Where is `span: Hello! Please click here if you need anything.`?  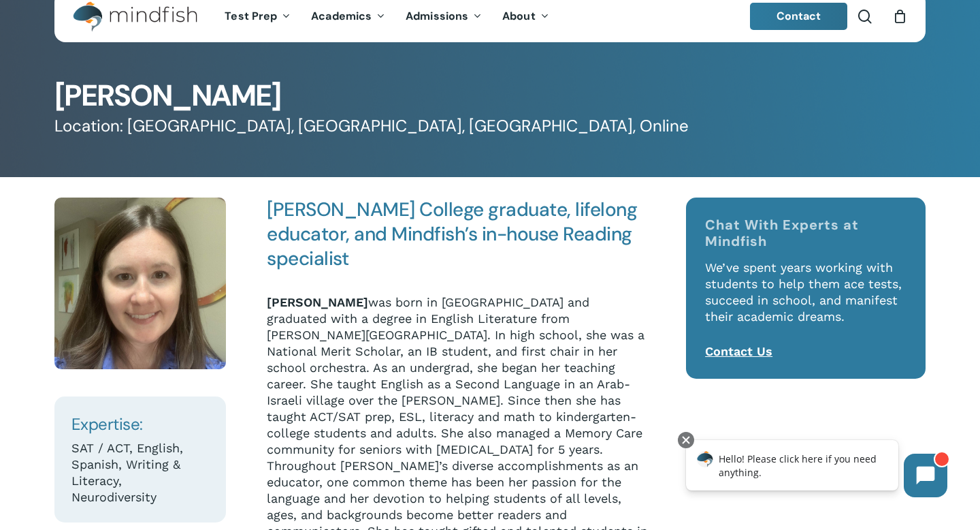 span: Hello! Please click here if you need anything. is located at coordinates (126, 36).